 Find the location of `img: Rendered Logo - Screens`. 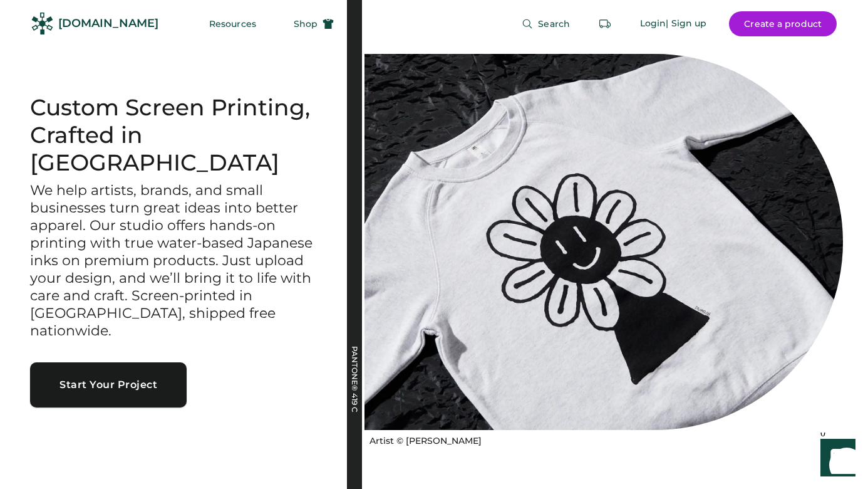

img: Rendered Logo - Screens is located at coordinates (42, 24).